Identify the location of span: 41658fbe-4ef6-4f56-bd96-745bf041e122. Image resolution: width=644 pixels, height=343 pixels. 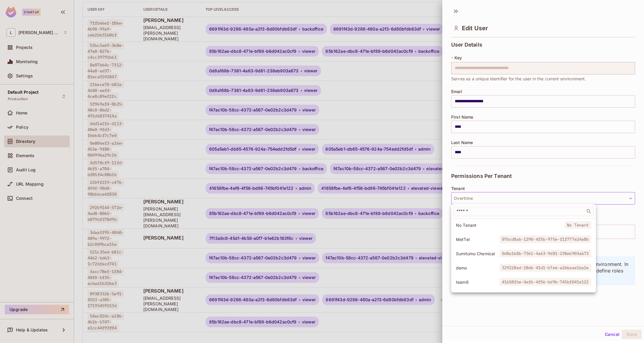
(545, 282).